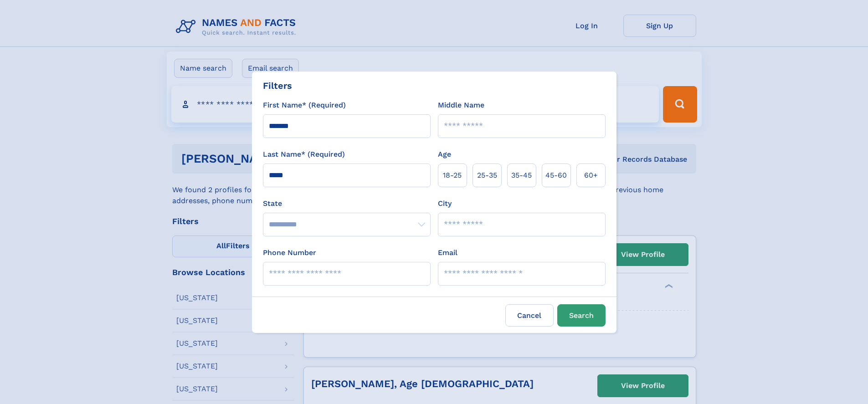 The image size is (868, 404). I want to click on span: 25‑35, so click(487, 175).